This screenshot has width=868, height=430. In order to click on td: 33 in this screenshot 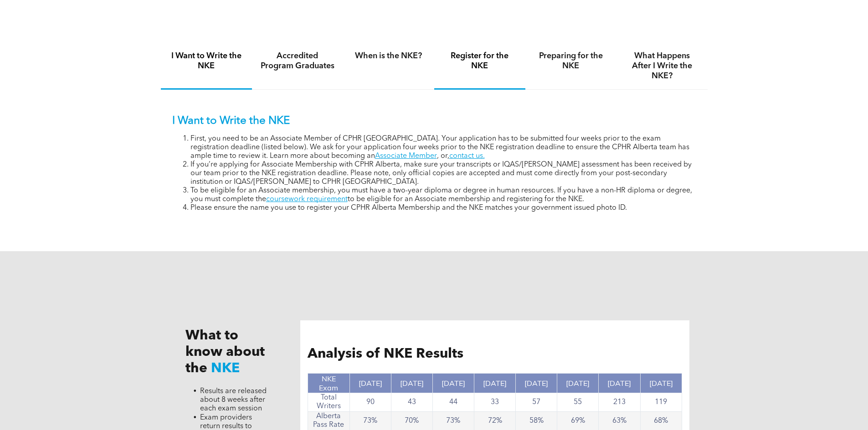, I will do `click(494, 403)`.